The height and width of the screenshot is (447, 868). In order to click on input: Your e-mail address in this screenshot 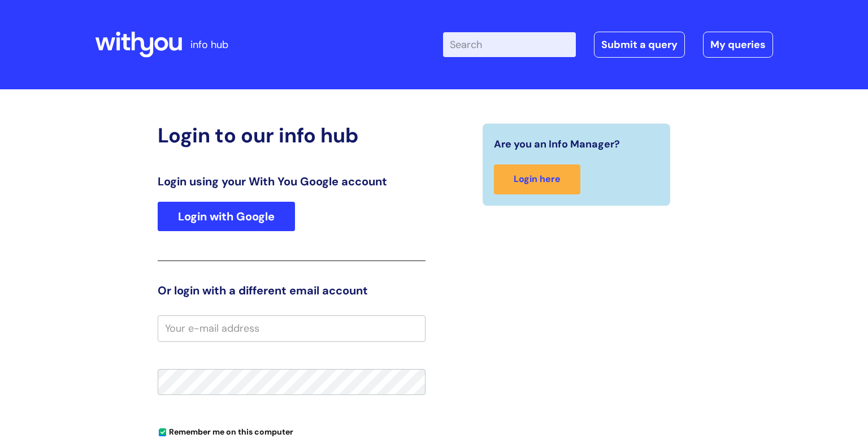, I will do `click(292, 328)`.